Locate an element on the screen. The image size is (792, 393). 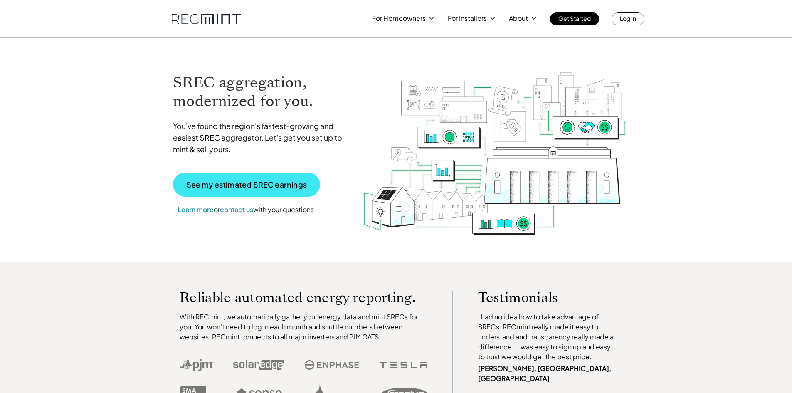
span: contact us is located at coordinates (236, 209).